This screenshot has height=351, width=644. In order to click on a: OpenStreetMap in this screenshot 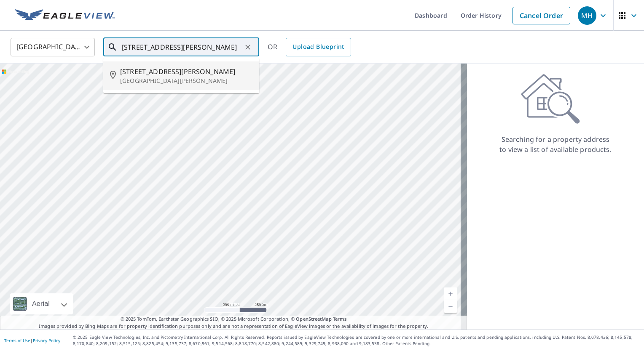, I will do `click(314, 319)`.